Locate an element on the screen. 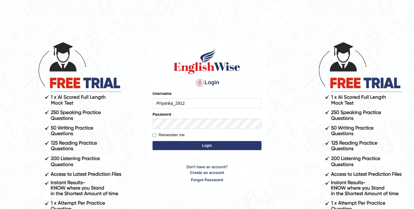 The width and height of the screenshot is (414, 209). label: Password is located at coordinates (161, 114).